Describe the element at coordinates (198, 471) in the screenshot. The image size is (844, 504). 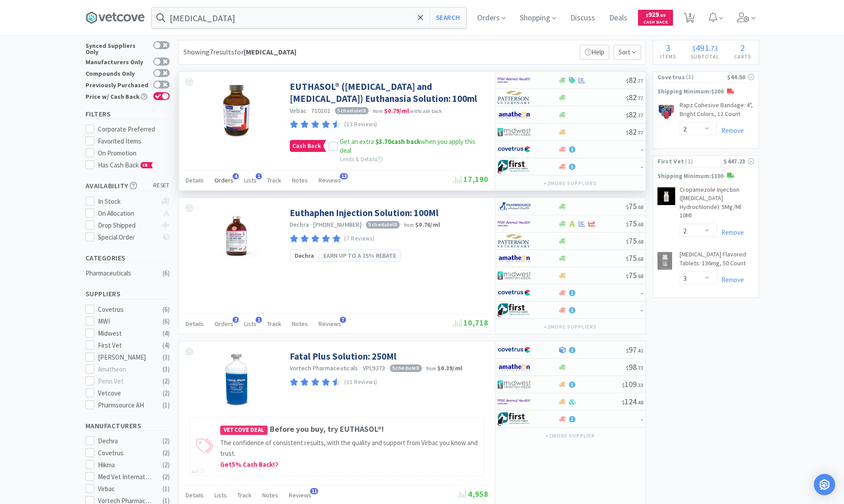
I see `div: Ad` at that location.